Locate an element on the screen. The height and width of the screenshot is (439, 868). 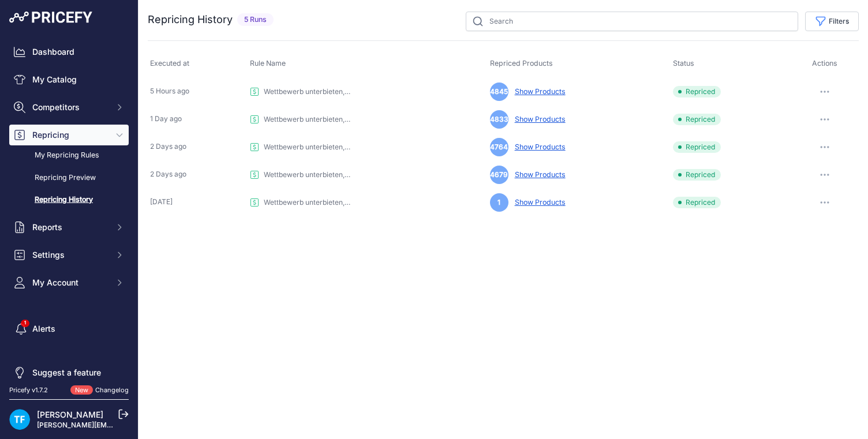
span: Executed at is located at coordinates (169, 63).